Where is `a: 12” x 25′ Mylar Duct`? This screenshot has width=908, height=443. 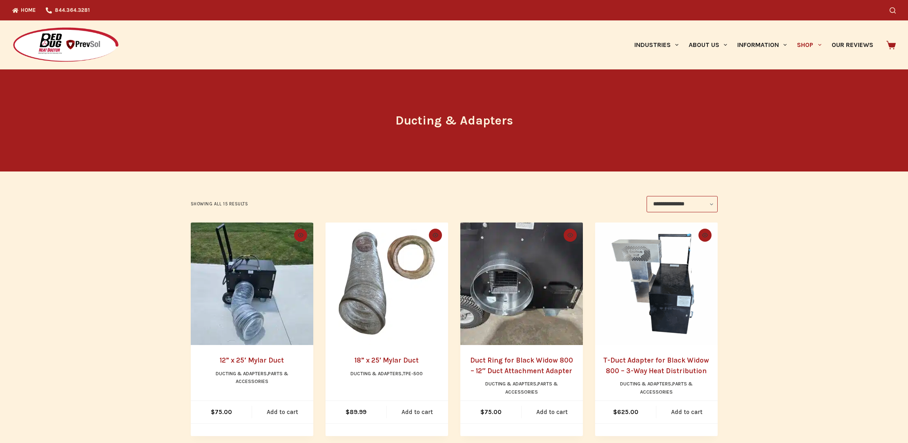 a: 12” x 25′ Mylar Duct is located at coordinates (252, 360).